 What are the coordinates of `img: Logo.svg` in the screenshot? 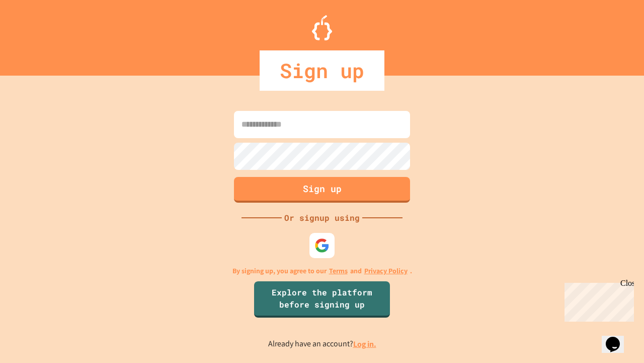 It's located at (322, 28).